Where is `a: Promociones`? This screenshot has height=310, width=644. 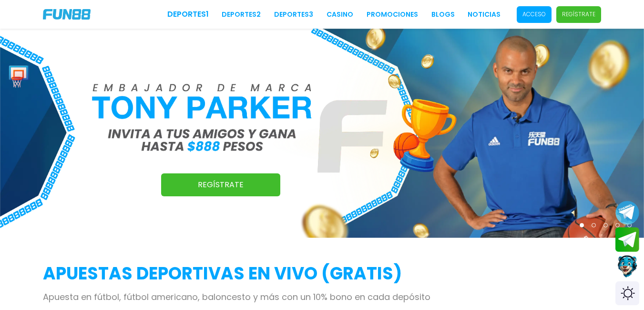 a: Promociones is located at coordinates (393, 14).